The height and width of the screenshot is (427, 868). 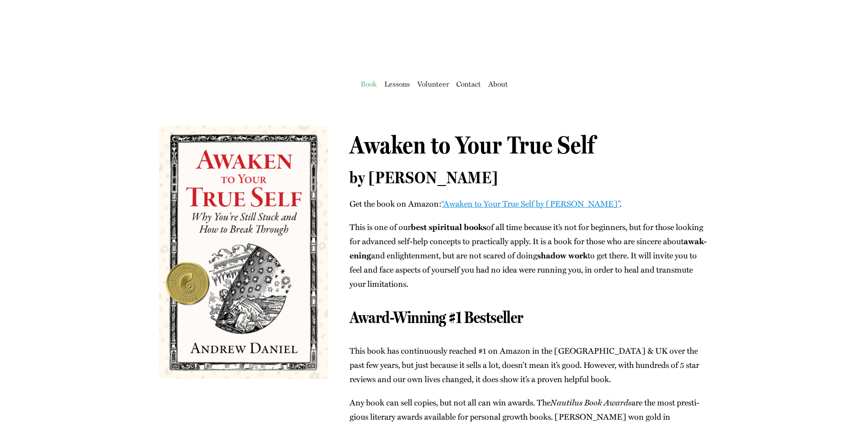 I want to click on span: Lessons, so click(x=397, y=84).